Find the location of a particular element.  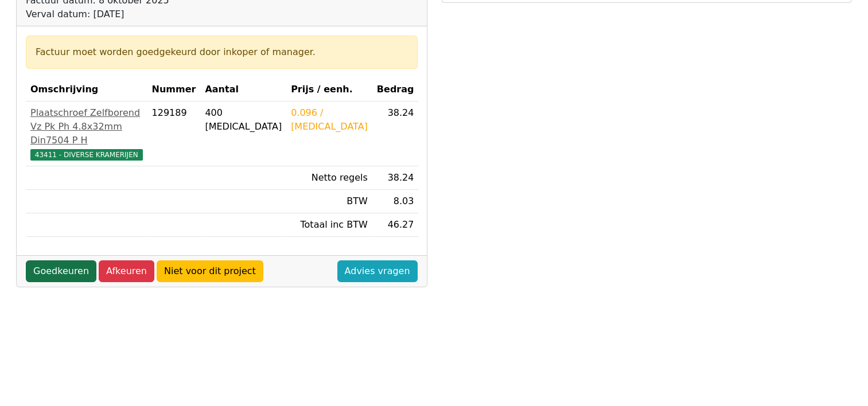

th: Bedrag is located at coordinates (395, 89).